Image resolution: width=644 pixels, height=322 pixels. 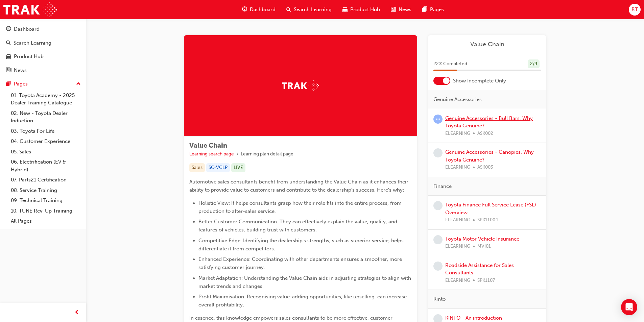 I want to click on div: 2 / 9, so click(x=534, y=64).